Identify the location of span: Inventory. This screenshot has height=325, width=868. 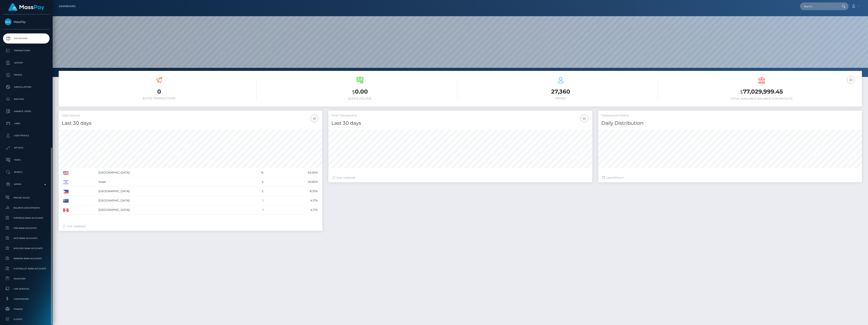
(26, 279).